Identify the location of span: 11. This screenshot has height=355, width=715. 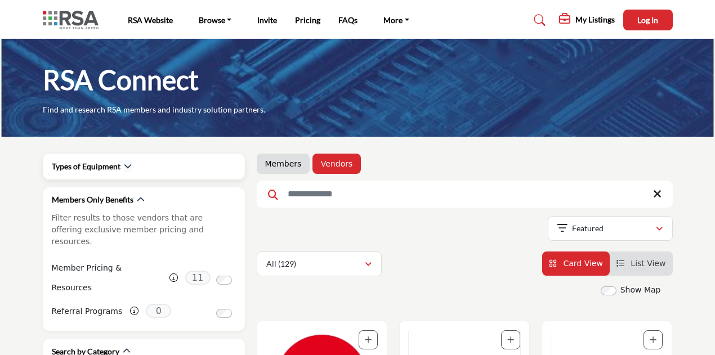
(198, 278).